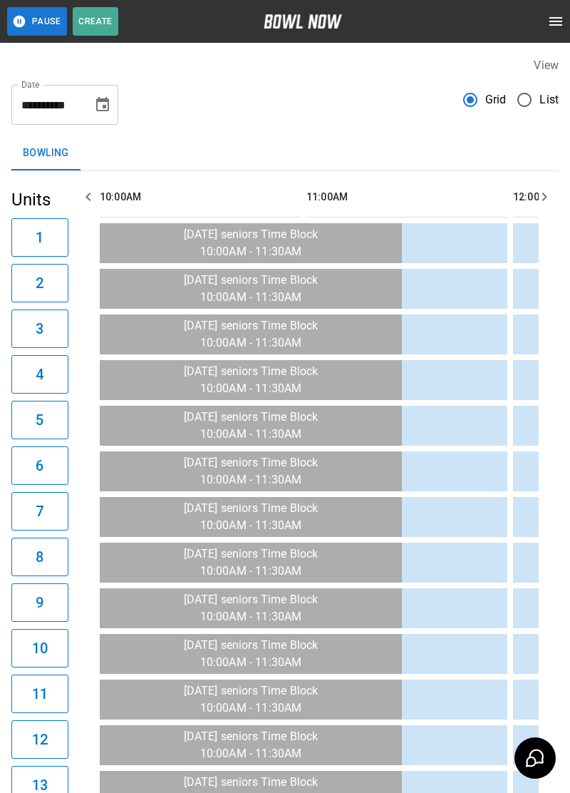 This screenshot has width=570, height=793. What do you see at coordinates (39, 283) in the screenshot?
I see `h6: 2` at bounding box center [39, 283].